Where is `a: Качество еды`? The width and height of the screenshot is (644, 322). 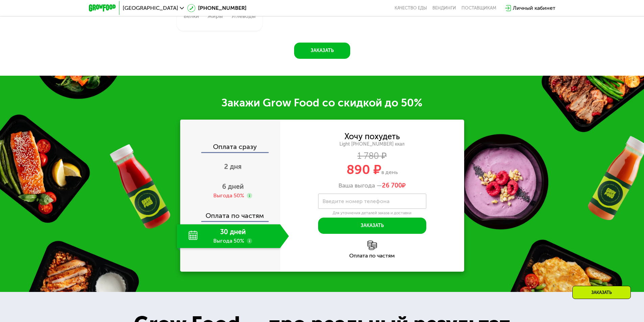 a: Качество еды is located at coordinates (411, 8).